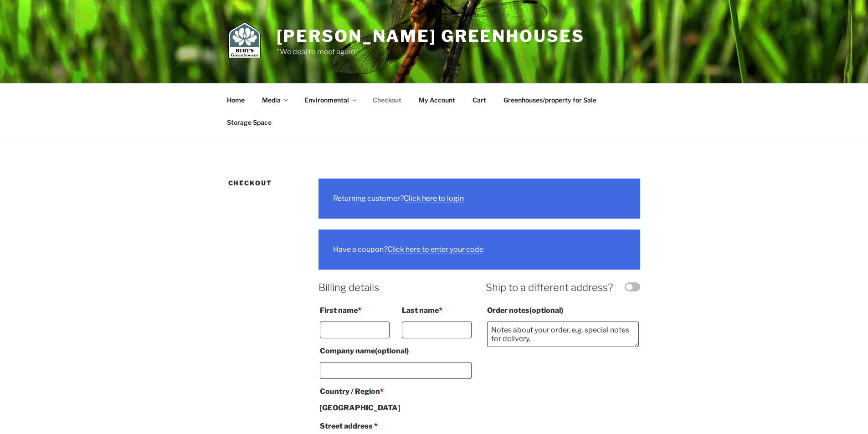 The image size is (868, 434). I want to click on nav: Top Menu, so click(434, 111).